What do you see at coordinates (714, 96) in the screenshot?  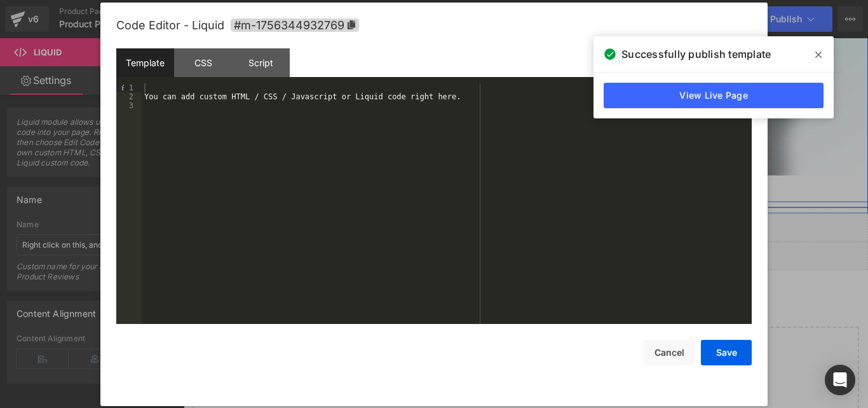 I see `a: View Live Page` at bounding box center [714, 96].